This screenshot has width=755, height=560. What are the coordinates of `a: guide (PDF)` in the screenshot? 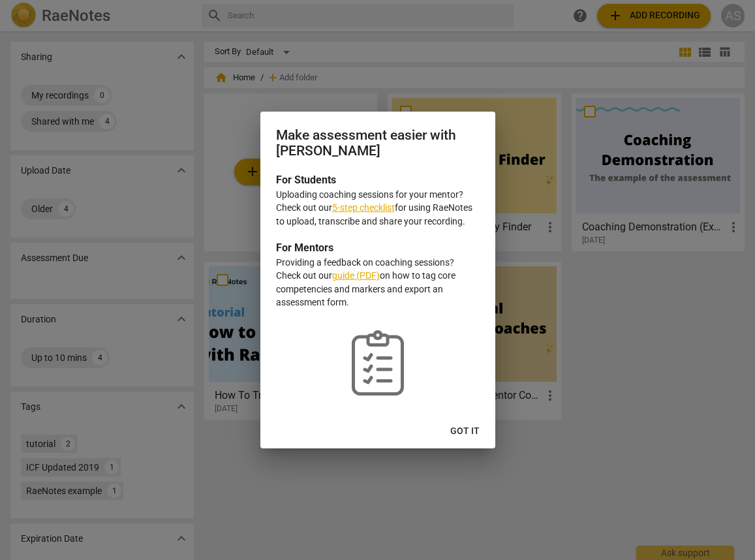 It's located at (356, 276).